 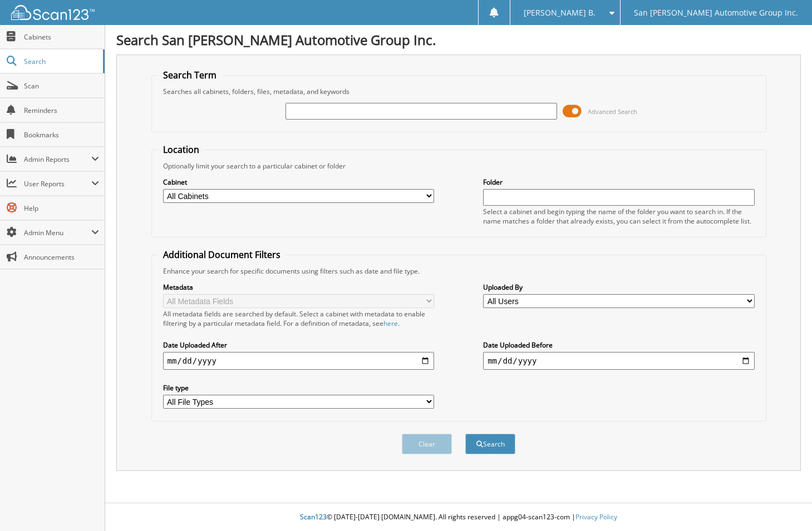 What do you see at coordinates (618, 217) in the screenshot?
I see `div: Select a cabinet and begin typing the name of the folder you want to search in. If the name match...` at bounding box center [618, 217].